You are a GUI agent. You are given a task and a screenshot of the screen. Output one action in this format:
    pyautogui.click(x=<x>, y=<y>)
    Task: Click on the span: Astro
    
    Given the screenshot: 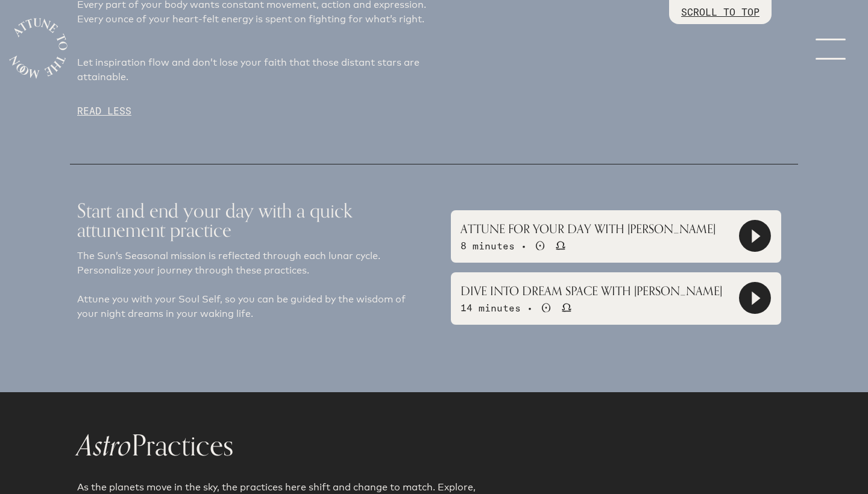 What is the action you would take?
    pyautogui.click(x=104, y=446)
    